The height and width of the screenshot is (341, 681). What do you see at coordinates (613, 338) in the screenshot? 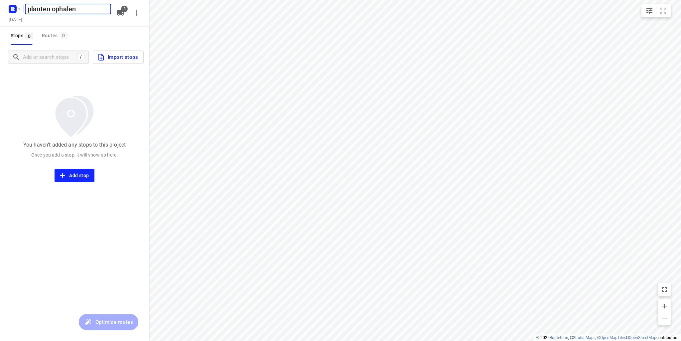
I see `a: OpenMapTiles` at bounding box center [613, 338].